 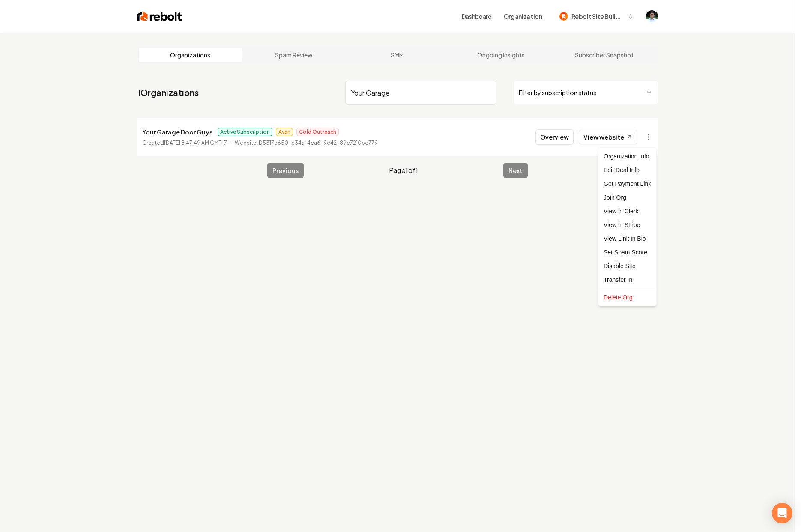 I want to click on a: View in Stripe, so click(x=627, y=225).